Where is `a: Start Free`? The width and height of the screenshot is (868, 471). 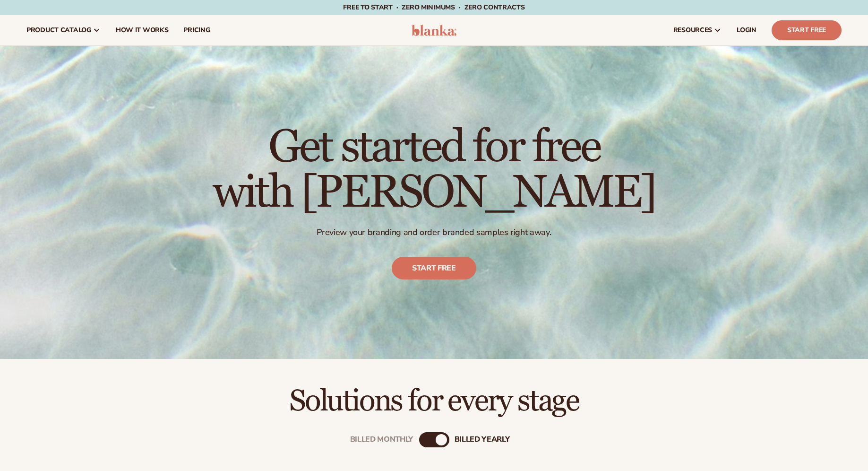
a: Start Free is located at coordinates (807, 30).